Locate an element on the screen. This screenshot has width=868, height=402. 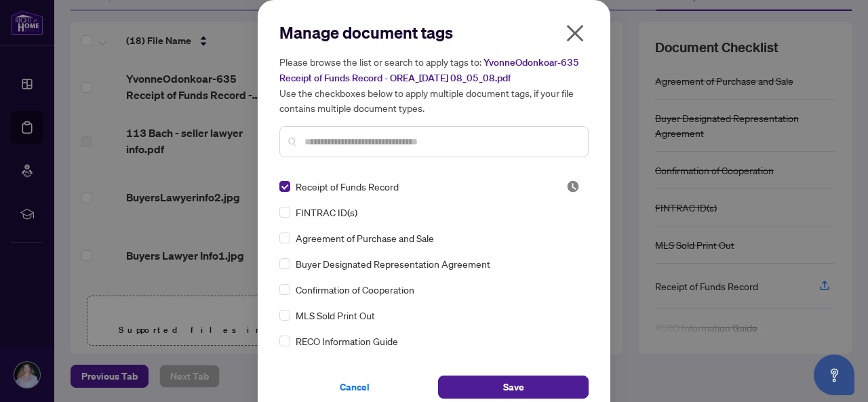
img: status is located at coordinates (573, 186).